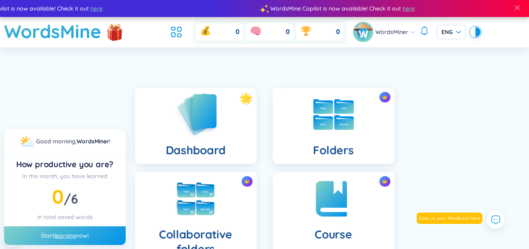  Describe the element at coordinates (56, 141) in the screenshot. I see `span: Good morning ,` at that location.